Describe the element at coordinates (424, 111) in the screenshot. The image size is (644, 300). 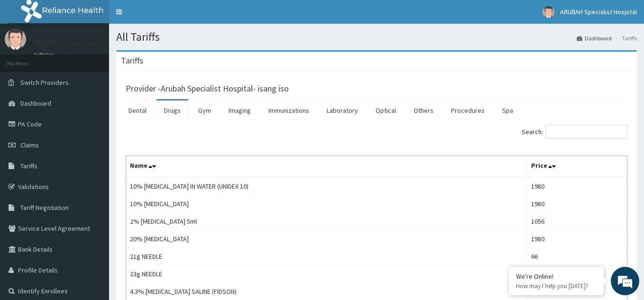
I see `a: Others` at that location.